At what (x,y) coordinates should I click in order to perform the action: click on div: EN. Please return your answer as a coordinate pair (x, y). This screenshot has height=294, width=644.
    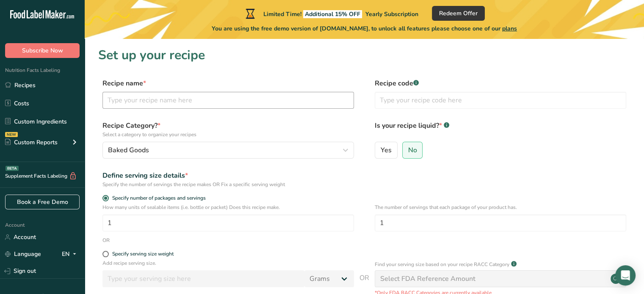
    Looking at the image, I should click on (71, 254).